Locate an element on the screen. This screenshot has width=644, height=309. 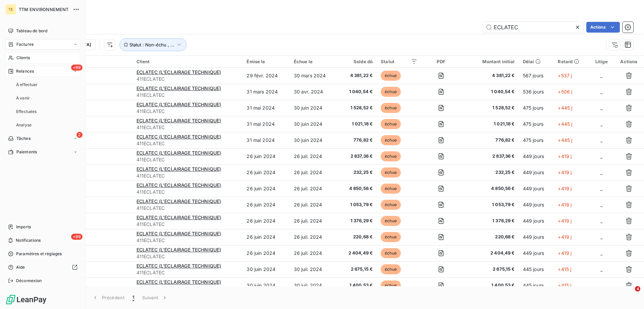
span: À effectuer is located at coordinates (27, 84).